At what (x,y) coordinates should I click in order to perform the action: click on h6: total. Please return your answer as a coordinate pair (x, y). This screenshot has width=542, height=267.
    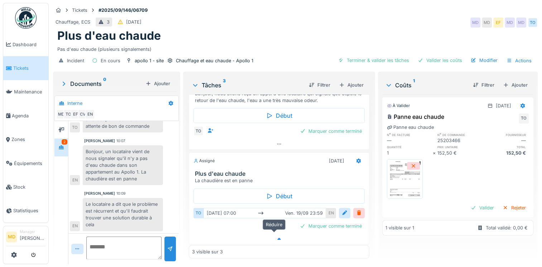
    Looking at the image, I should click on (505, 147).